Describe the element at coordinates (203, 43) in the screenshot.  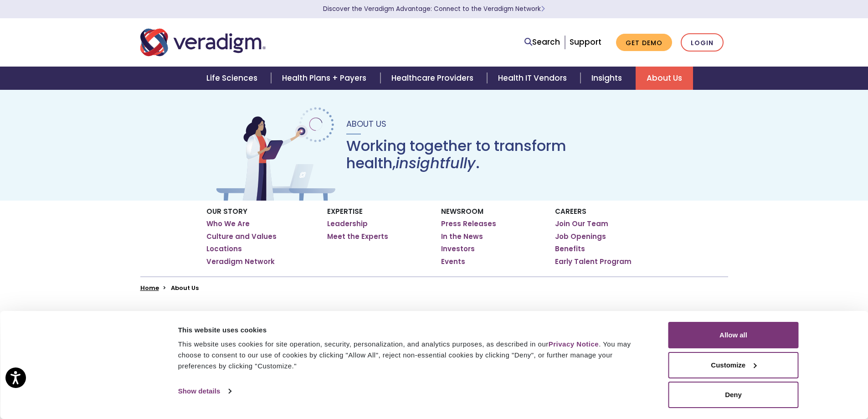
I see `a: Veradigm logo` at that location.